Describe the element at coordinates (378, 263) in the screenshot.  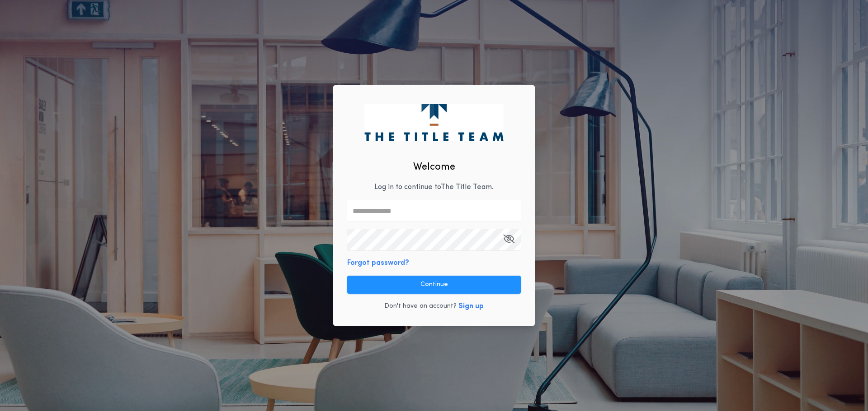
I see `button: Forgot password?` at that location.